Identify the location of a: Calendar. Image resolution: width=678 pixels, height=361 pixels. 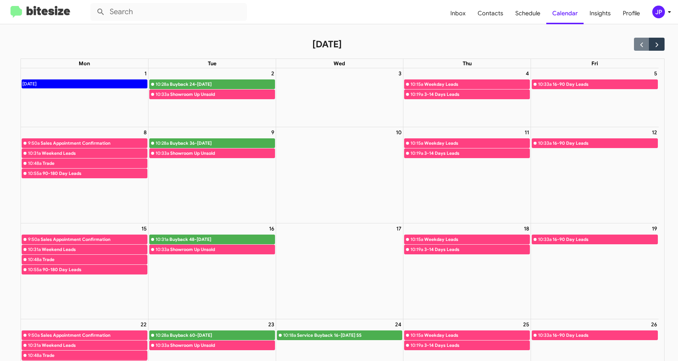
(565, 13).